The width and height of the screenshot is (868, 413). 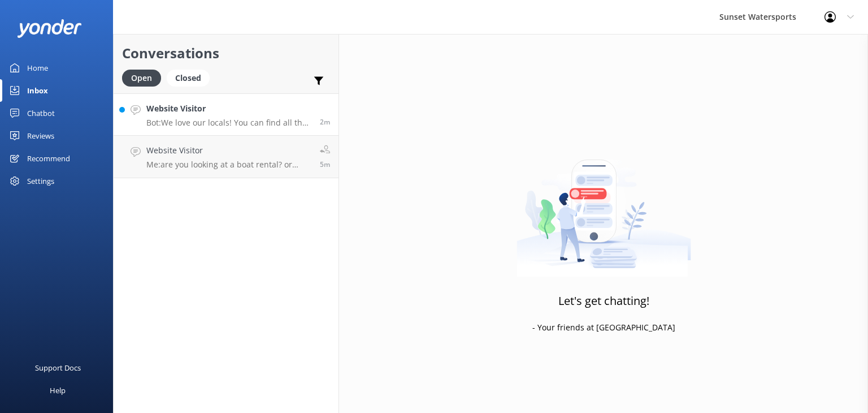 I want to click on p: Me: are you looking at a boat rental? or going out on one of our excursions?, so click(x=229, y=164).